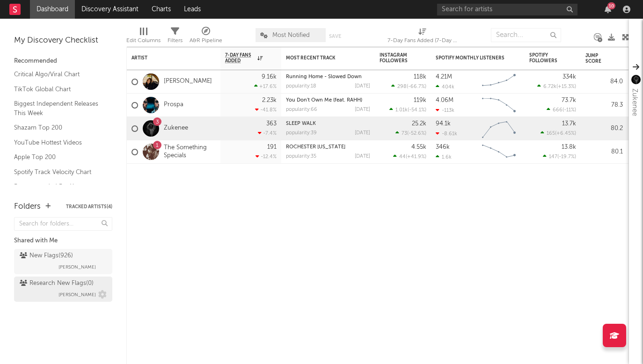 This screenshot has width=643, height=364. I want to click on div: 10, so click(611, 5).